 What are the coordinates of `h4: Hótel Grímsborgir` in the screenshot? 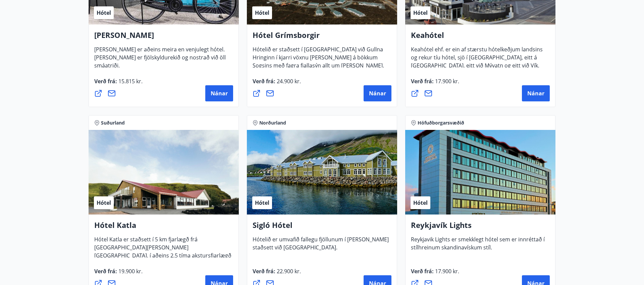 It's located at (322, 38).